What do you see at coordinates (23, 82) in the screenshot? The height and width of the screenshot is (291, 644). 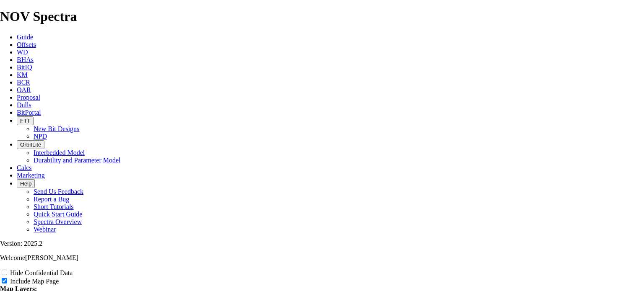 I see `a: BCR` at bounding box center [23, 82].